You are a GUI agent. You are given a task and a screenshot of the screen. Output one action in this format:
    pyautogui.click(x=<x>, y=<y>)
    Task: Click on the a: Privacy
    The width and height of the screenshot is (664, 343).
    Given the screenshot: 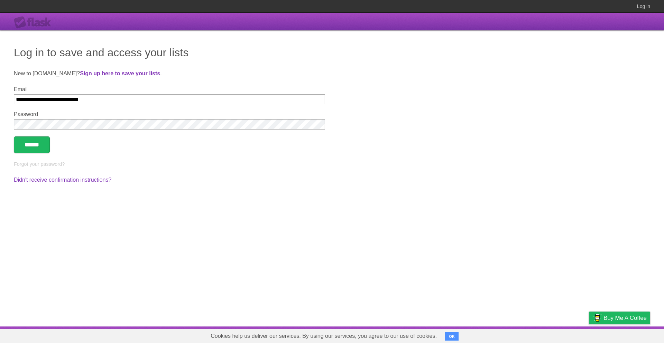 What is the action you would take?
    pyautogui.click(x=589, y=335)
    